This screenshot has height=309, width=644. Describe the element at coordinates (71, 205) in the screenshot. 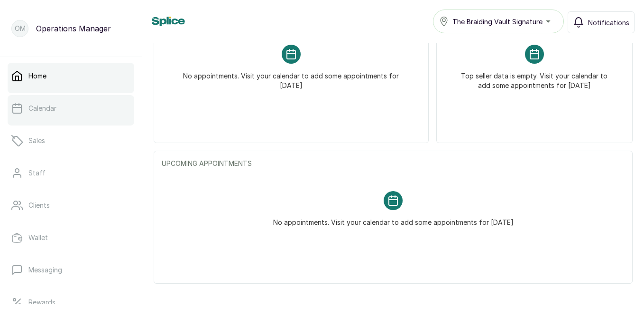

I see `a: Clients` at that location.